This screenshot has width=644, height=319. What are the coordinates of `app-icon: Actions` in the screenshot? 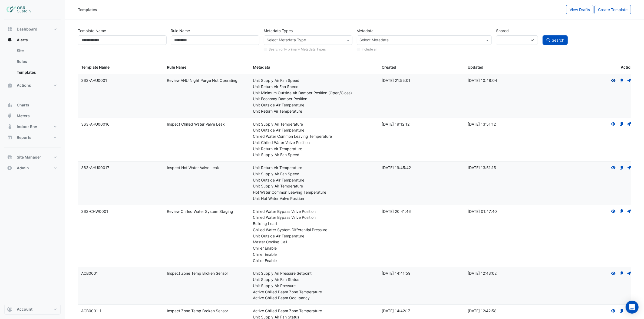 It's located at (10, 86).